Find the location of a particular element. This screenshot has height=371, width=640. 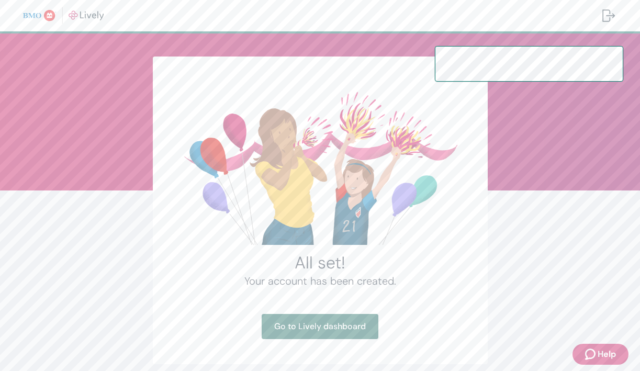

svg: Zendesk support icon is located at coordinates (591, 354).